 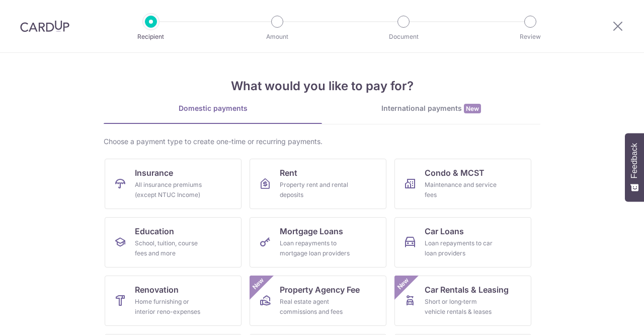 What do you see at coordinates (403, 37) in the screenshot?
I see `p: Document` at bounding box center [403, 37].